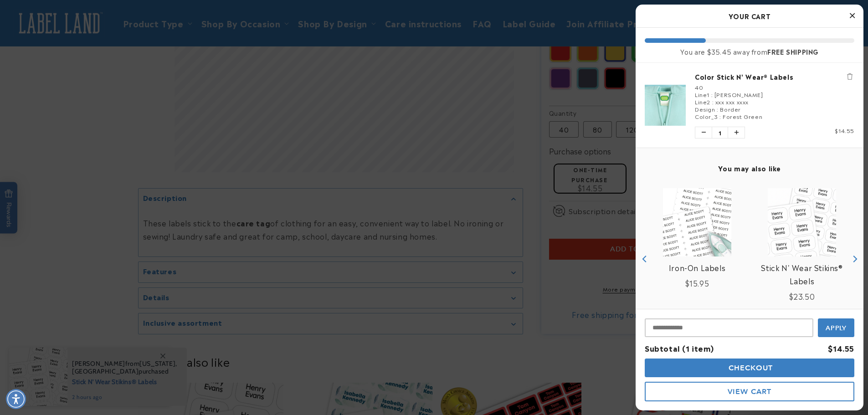  I want to click on button: Close Cart, so click(852, 16).